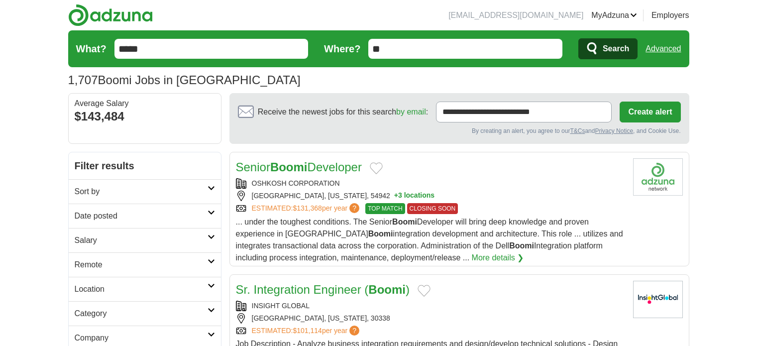  I want to click on a: ESTIMATED:$131,368per year?, so click(306, 208).